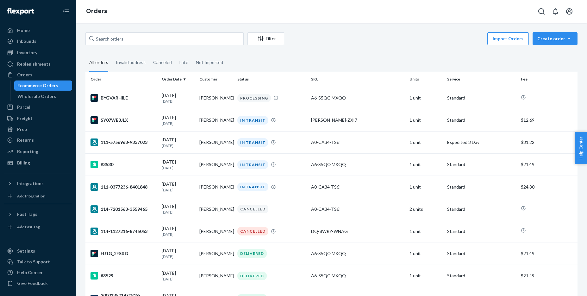 The height and width of the screenshot is (296, 587). Describe the element at coordinates (426, 79) in the screenshot. I see `th: Units` at that location.